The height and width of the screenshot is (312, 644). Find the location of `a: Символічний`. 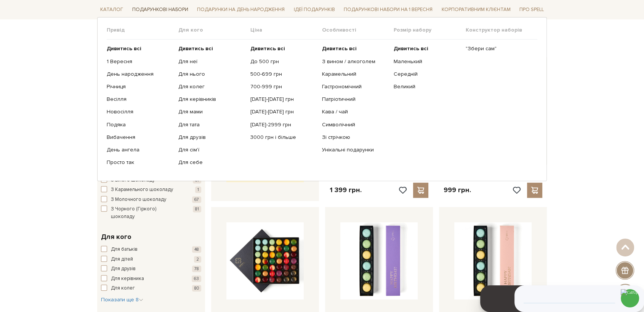

a: Символічний is located at coordinates (355, 124).